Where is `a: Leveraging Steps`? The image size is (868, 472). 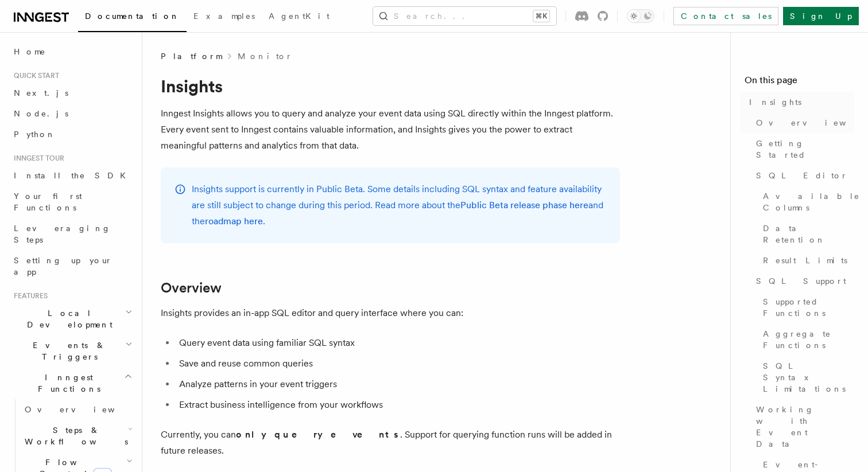
a: Leveraging Steps is located at coordinates (72, 235).